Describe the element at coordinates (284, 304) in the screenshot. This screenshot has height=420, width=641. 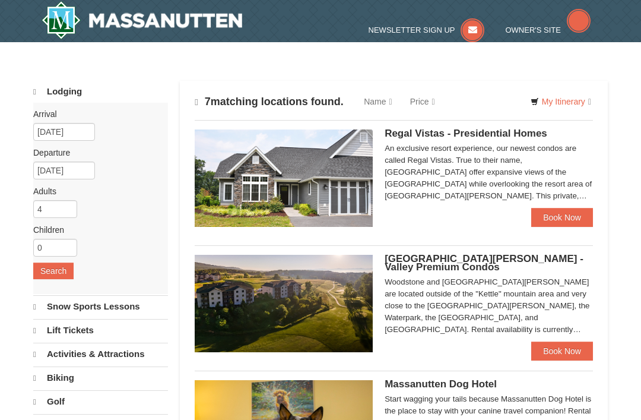
I see `img: 19219041-4-ec11c166.jpg` at that location.